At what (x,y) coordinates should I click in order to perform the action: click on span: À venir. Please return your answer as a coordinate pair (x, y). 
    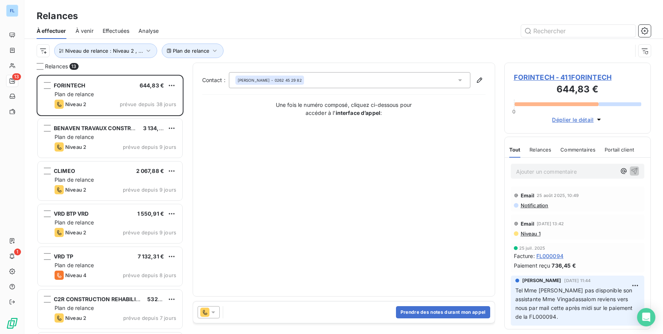
    Looking at the image, I should click on (84, 31).